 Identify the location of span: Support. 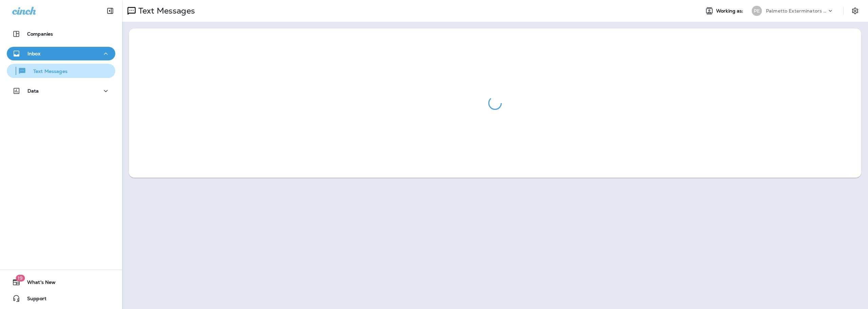
(34, 300).